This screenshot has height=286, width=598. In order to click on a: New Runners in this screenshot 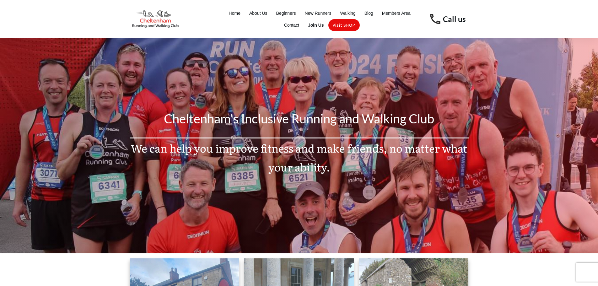, I will do `click(318, 13)`.